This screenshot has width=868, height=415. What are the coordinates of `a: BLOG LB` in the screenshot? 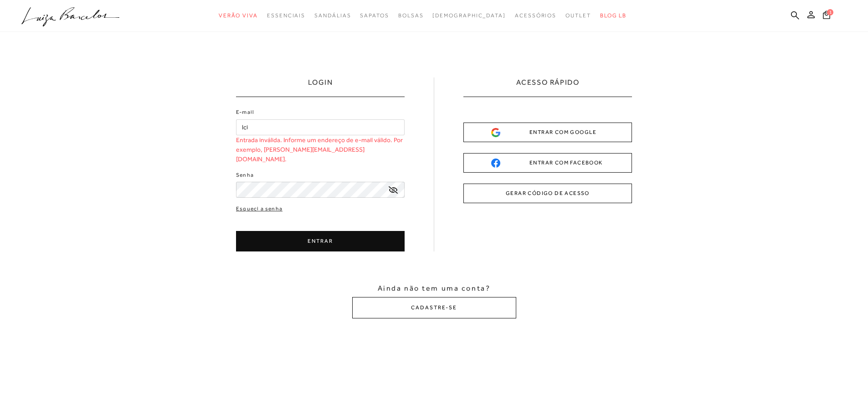 It's located at (613, 15).